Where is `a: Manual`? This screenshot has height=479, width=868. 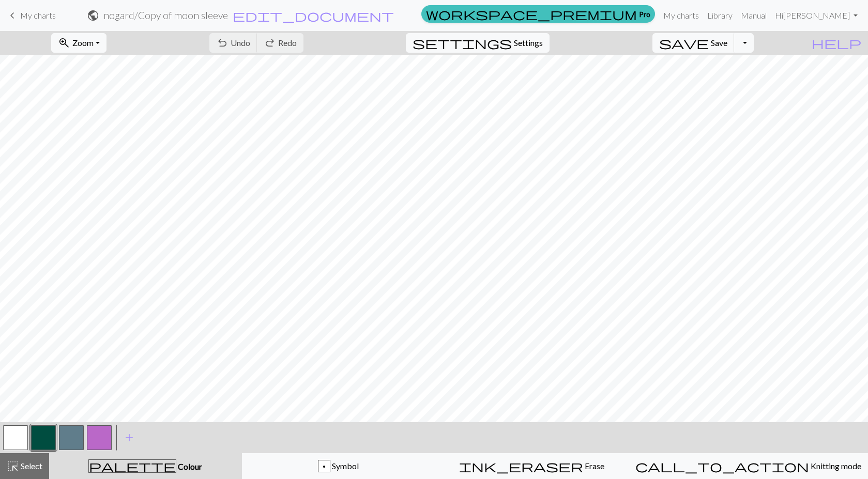 a: Manual is located at coordinates (753, 16).